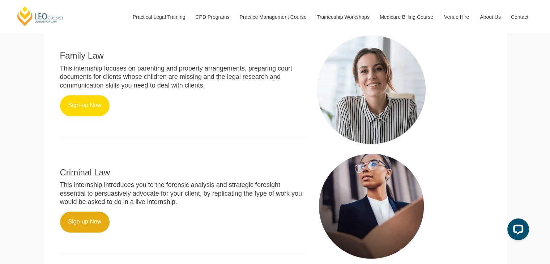 The width and height of the screenshot is (550, 264). Describe the element at coordinates (490, 17) in the screenshot. I see `a: About Us` at that location.